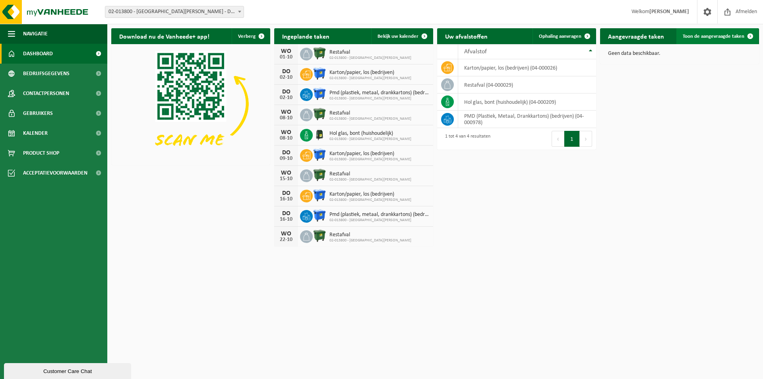 The height and width of the screenshot is (379, 763). I want to click on span: Ophaling aanvragen, so click(560, 36).